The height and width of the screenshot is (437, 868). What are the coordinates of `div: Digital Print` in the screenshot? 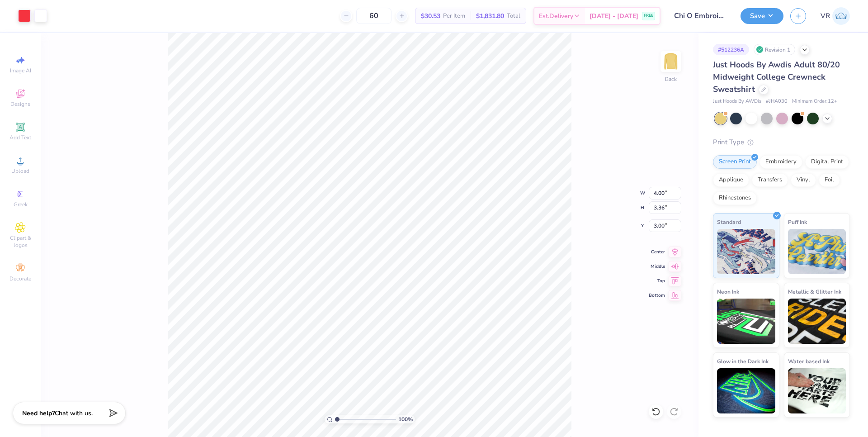 It's located at (827, 162).